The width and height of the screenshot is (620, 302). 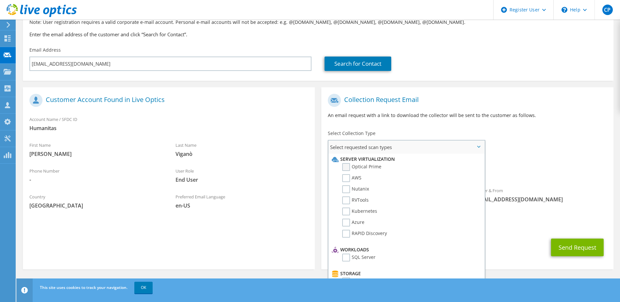 What do you see at coordinates (96, 175) in the screenshot?
I see `div: Phone Number` at bounding box center [96, 175].